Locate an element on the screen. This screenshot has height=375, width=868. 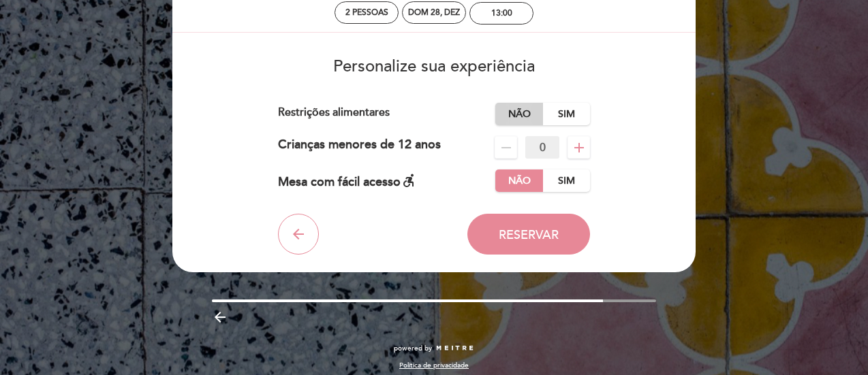
div: 13:00 is located at coordinates (501, 13).